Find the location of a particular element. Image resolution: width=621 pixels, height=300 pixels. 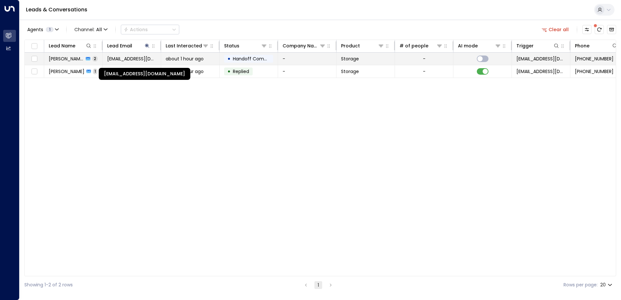

span: Replied is located at coordinates (241, 71).